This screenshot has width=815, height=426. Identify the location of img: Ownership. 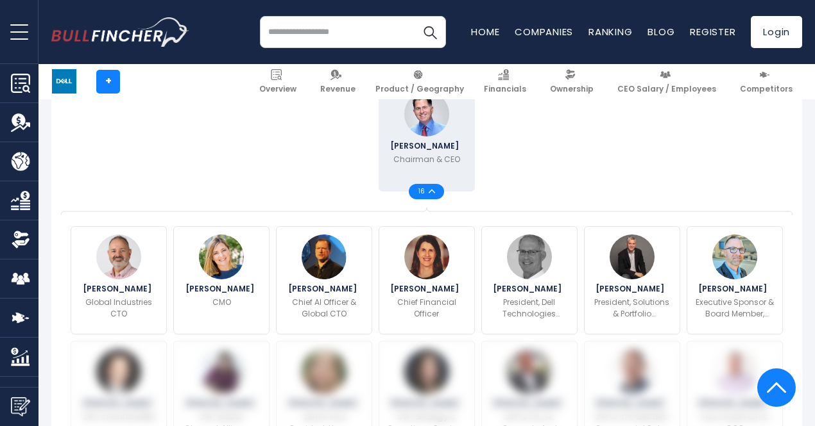
(21, 240).